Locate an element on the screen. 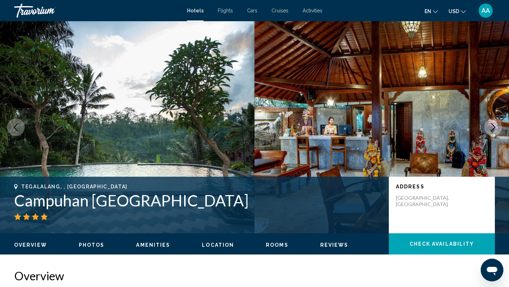  span: Check Availability is located at coordinates (442, 244).